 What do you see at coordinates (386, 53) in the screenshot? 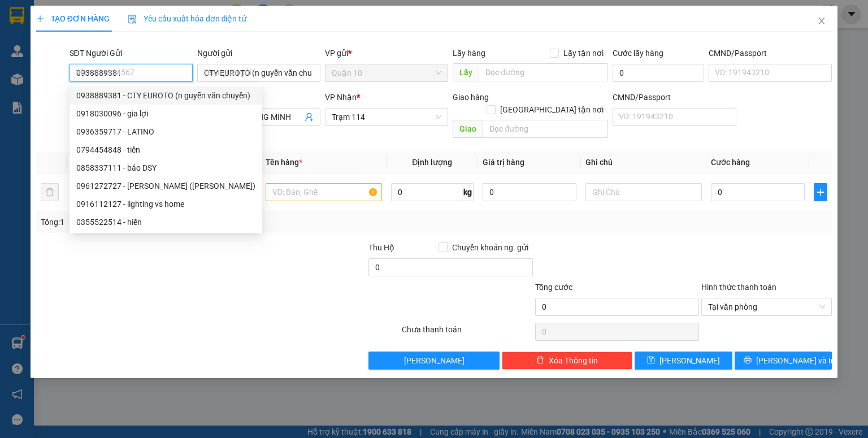
I see `div: VP gửi` at bounding box center [386, 53].